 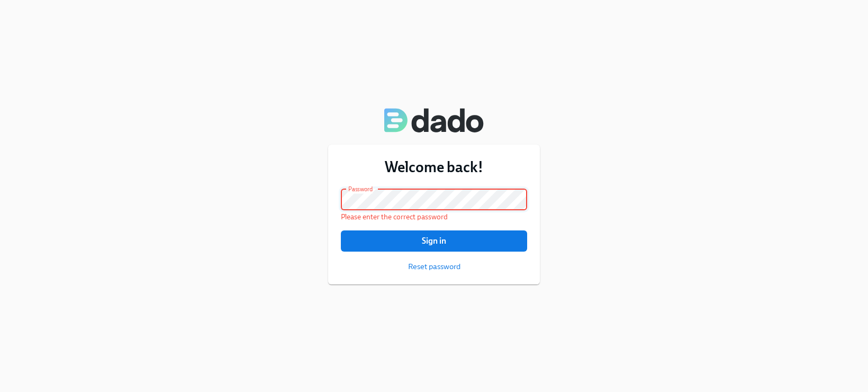 What do you see at coordinates (434, 120) in the screenshot?
I see `img: Dado` at bounding box center [434, 120].